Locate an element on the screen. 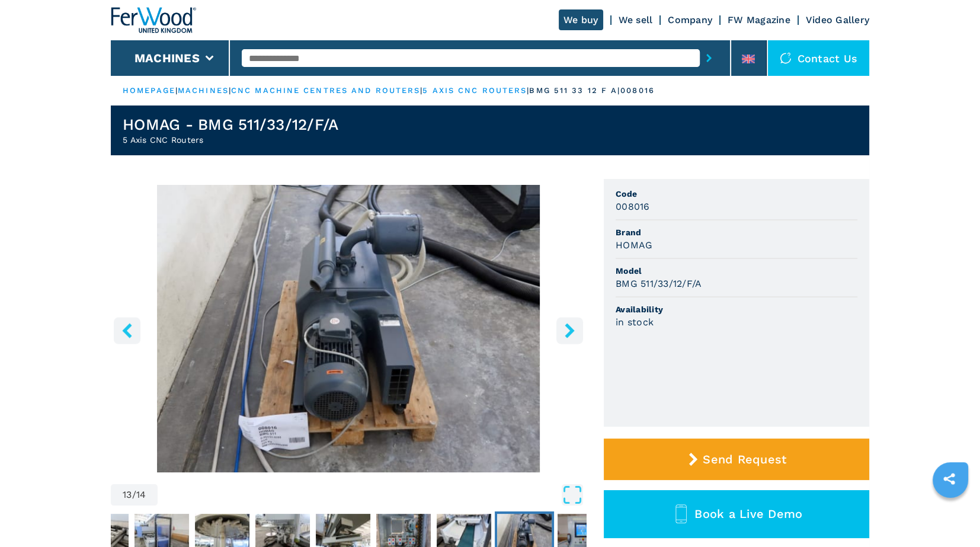 The image size is (980, 547). a: HOMEPAGE is located at coordinates (149, 90).